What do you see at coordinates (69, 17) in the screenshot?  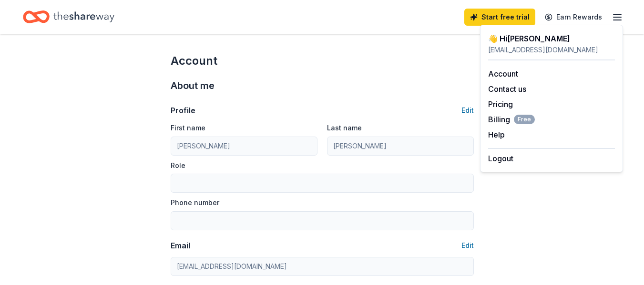 I see `a: Home` at bounding box center [69, 17].